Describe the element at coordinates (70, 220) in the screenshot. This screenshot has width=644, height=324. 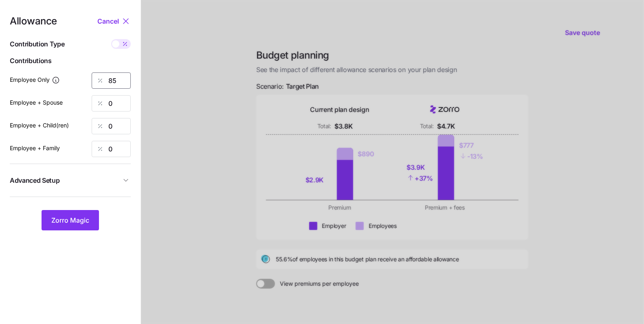
I see `button: Zorro Magic` at that location.